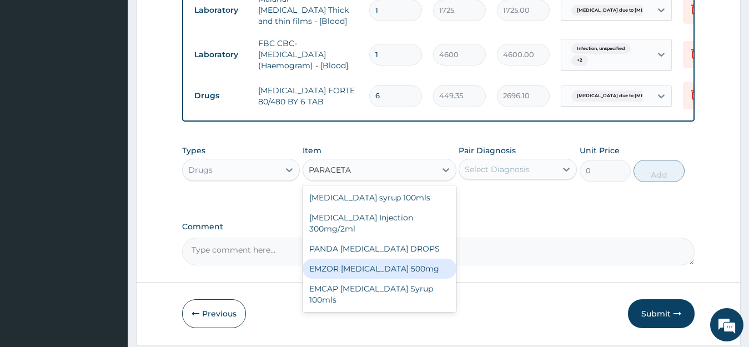 The image size is (749, 347). Describe the element at coordinates (195, 19) in the screenshot. I see `div: Minimize live chat window` at that location.